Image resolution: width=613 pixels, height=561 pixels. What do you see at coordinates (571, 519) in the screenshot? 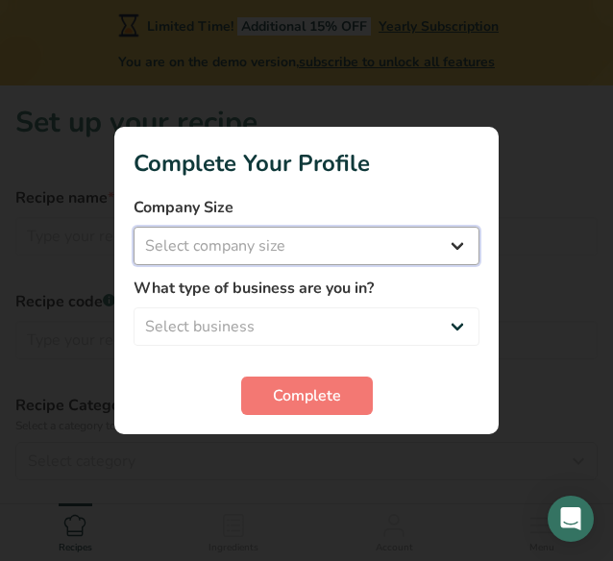
I see `div: Open Intercom Messenger` at bounding box center [571, 519].